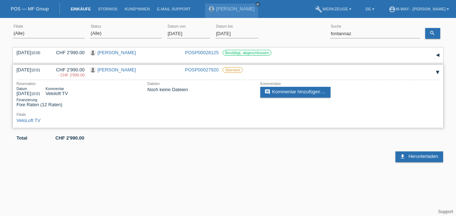 This screenshot has height=216, width=456. Describe the element at coordinates (22, 138) in the screenshot. I see `b: Total` at that location.